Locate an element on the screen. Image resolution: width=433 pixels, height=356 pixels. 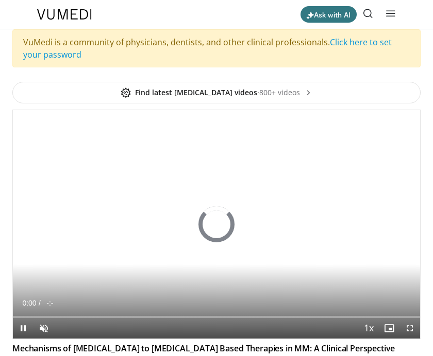
video-js: Video Player is located at coordinates (216, 225).